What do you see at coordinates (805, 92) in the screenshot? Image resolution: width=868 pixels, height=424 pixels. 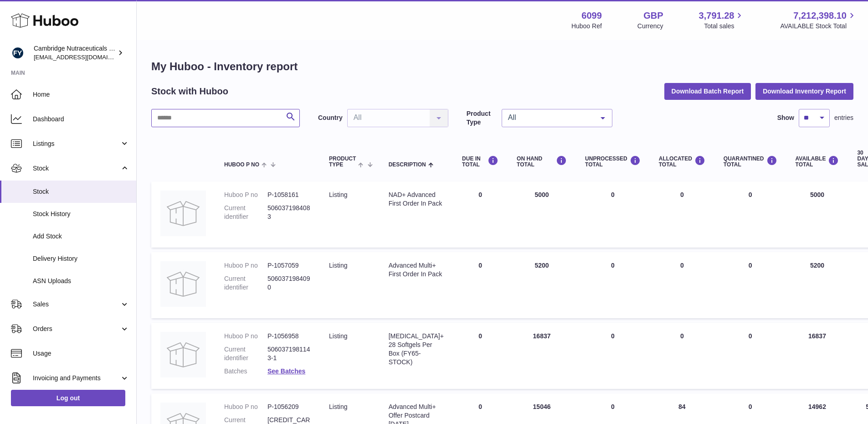 I see `button: Download Inventory Report` at bounding box center [805, 92].